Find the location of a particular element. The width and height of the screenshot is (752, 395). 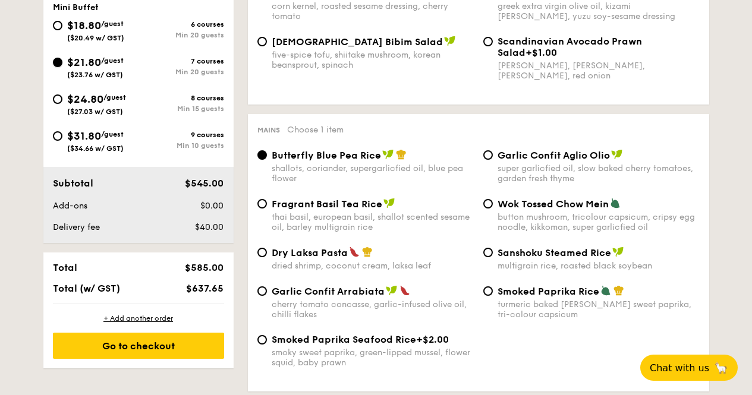

input: $21.80/guest($23.76 w/ GST)7 coursesMin 20 guests is located at coordinates (58, 62).